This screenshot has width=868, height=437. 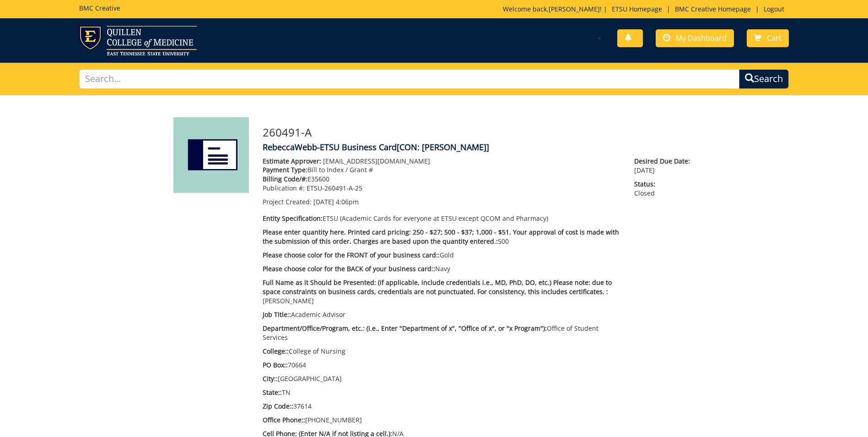 I want to click on span: Payment Type:, so click(x=285, y=170).